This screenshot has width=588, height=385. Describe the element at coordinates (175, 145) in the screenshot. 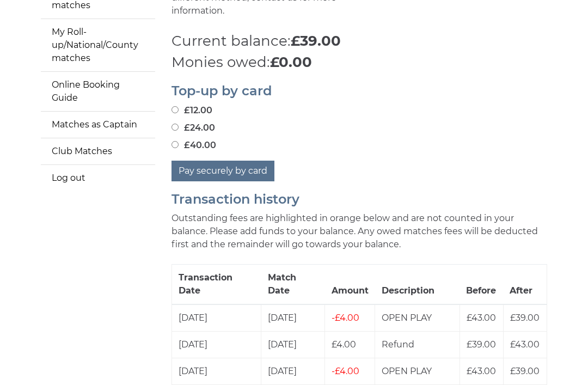

I see `input: £40.00` at that location.